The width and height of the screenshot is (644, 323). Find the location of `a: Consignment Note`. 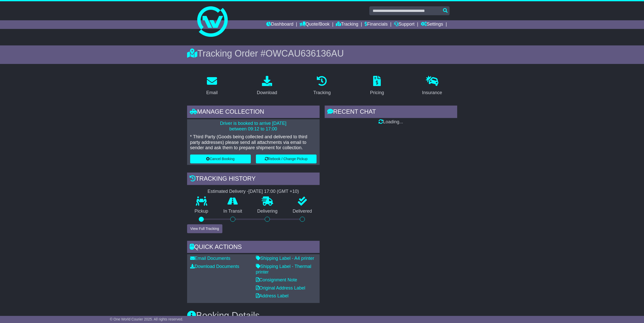

a: Consignment Note is located at coordinates (277, 280).